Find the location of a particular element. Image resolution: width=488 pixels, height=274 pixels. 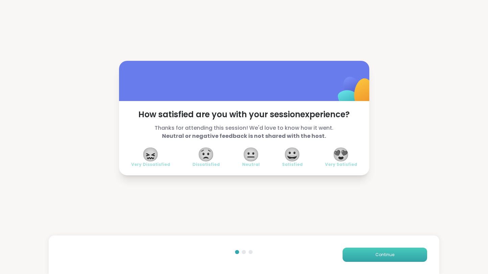

b: Neutral or negative feedback is not shared with the host. is located at coordinates (244, 136).